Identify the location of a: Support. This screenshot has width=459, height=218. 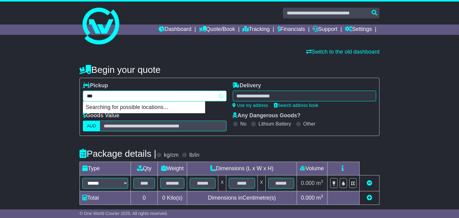
(325, 30).